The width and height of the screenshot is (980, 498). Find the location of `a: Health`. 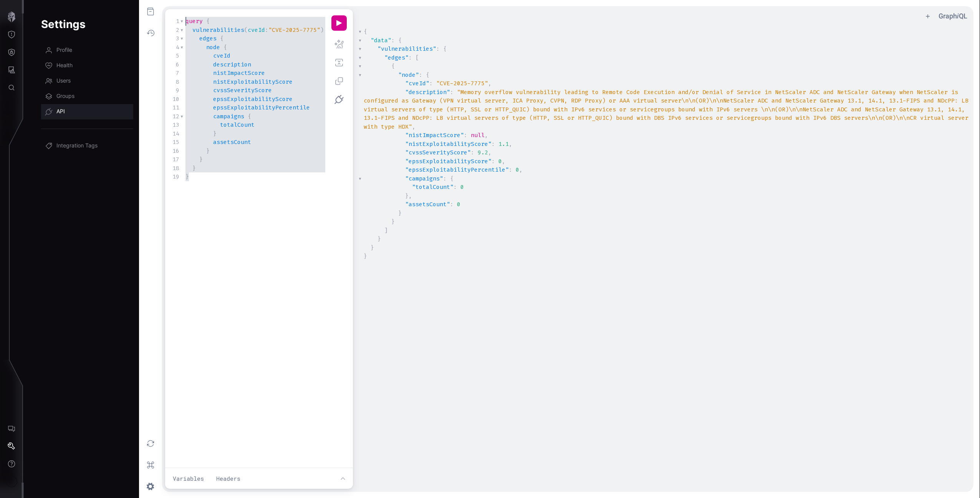

a: Health is located at coordinates (87, 66).